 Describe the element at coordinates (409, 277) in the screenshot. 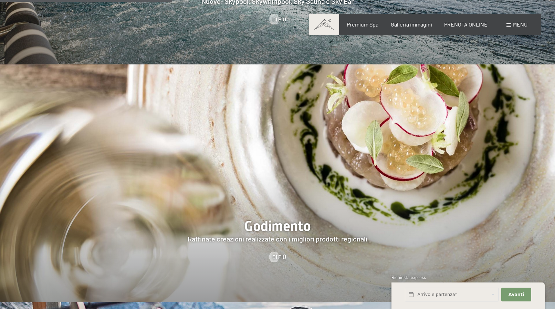

I see `span: Richiesta express` at that location.